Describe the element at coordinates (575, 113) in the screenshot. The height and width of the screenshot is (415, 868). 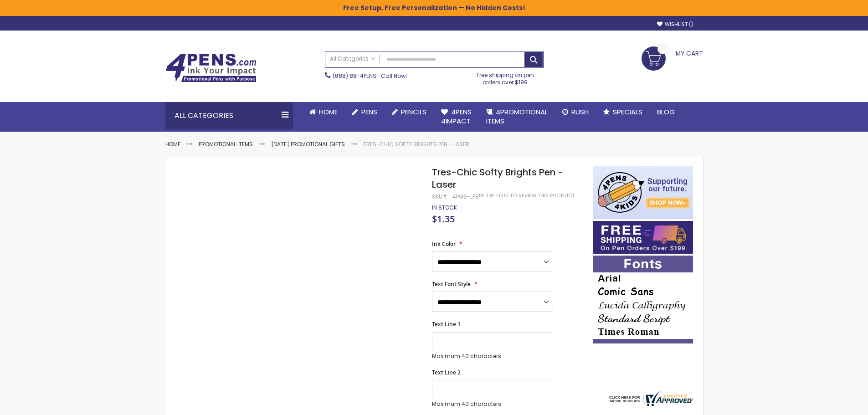
I see `a: Rush` at that location.